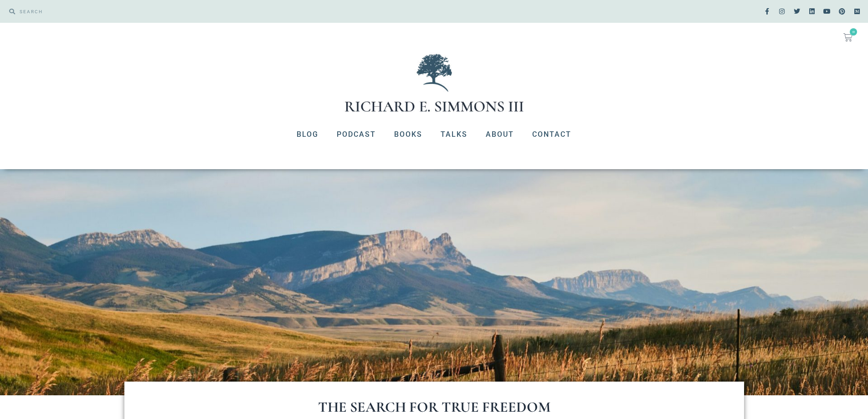  Describe the element at coordinates (552, 134) in the screenshot. I see `a: Contact` at that location.